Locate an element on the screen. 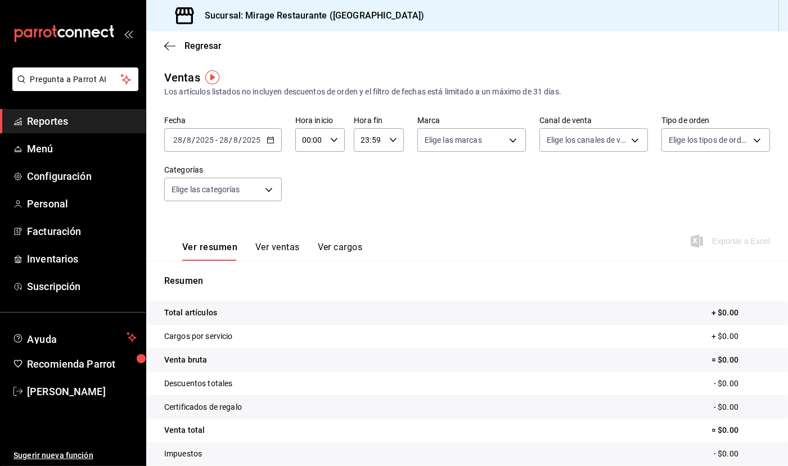  span: Personal is located at coordinates (82, 204).